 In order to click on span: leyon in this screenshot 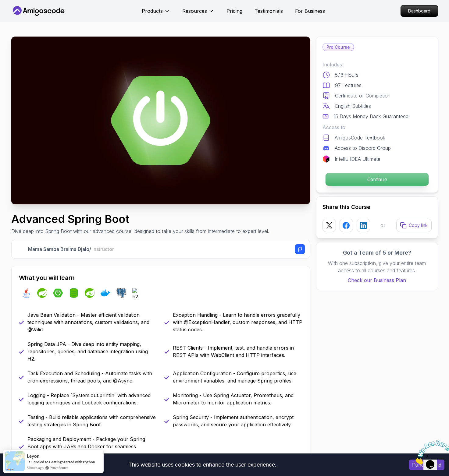, I will do `click(33, 456)`.